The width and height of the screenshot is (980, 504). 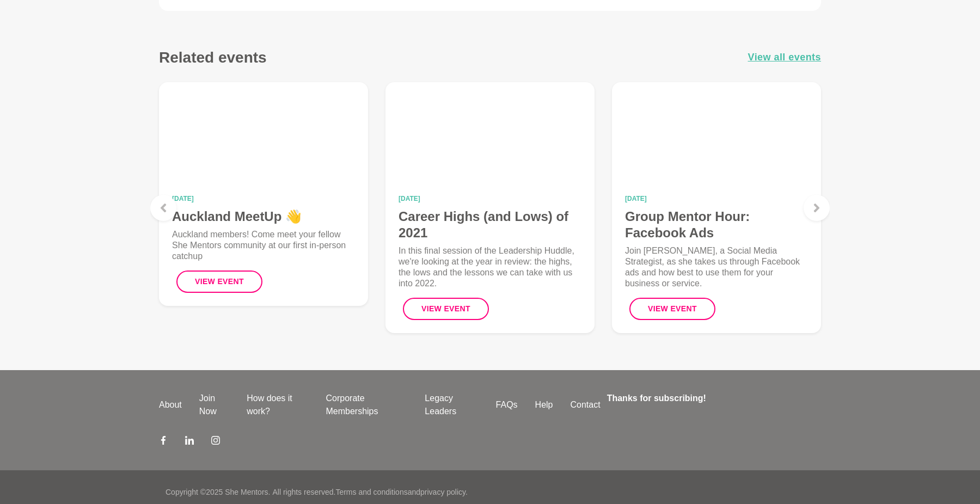 I want to click on a: FAQs, so click(x=507, y=406).